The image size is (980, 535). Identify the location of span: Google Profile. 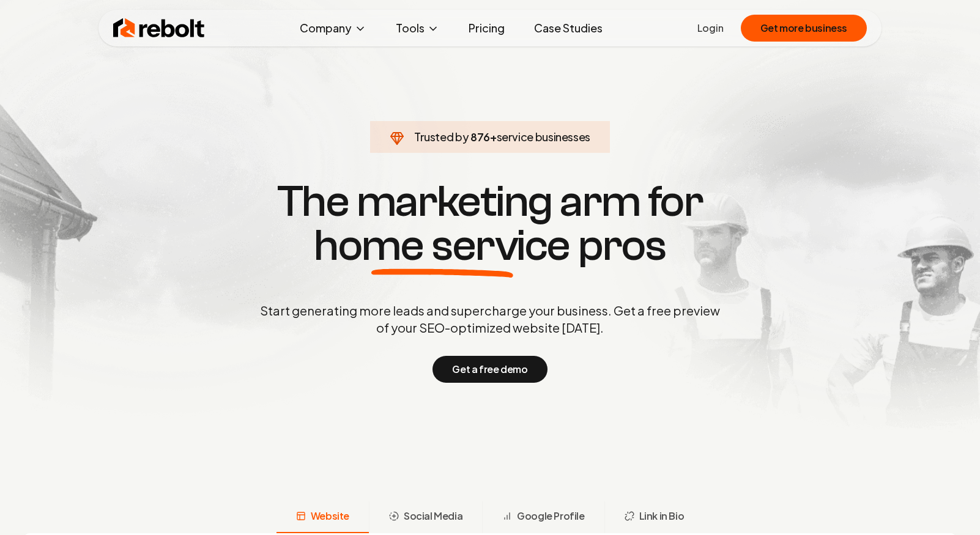
(550, 516).